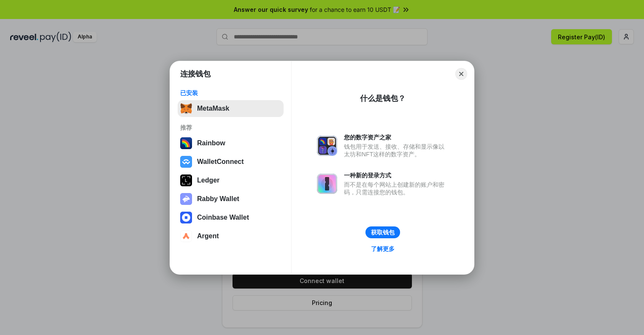 The image size is (644, 335). Describe the element at coordinates (208, 180) in the screenshot. I see `div: Ledger` at that location.